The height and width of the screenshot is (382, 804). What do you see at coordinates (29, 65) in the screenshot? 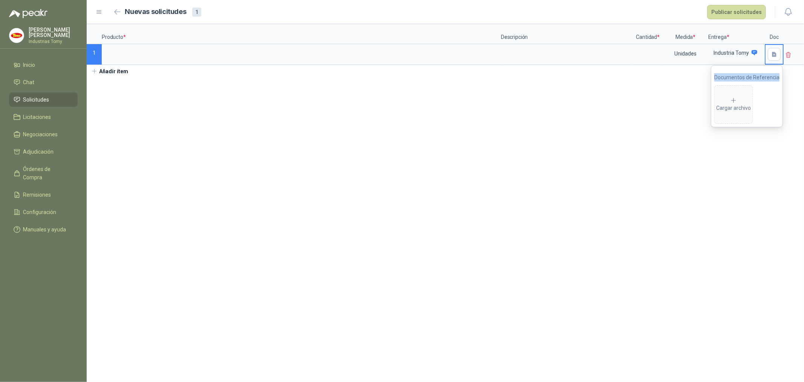
I see `span: Inicio` at bounding box center [29, 65].